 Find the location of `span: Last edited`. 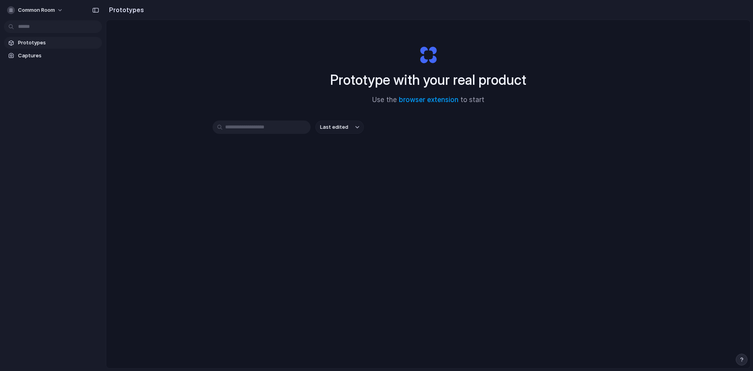

span: Last edited is located at coordinates (334, 127).